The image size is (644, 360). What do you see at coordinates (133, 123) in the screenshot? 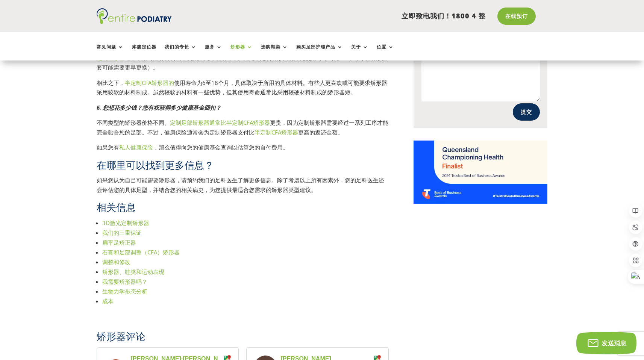
I see `font: 不同类型的矫形器价格不同。` at bounding box center [133, 123].